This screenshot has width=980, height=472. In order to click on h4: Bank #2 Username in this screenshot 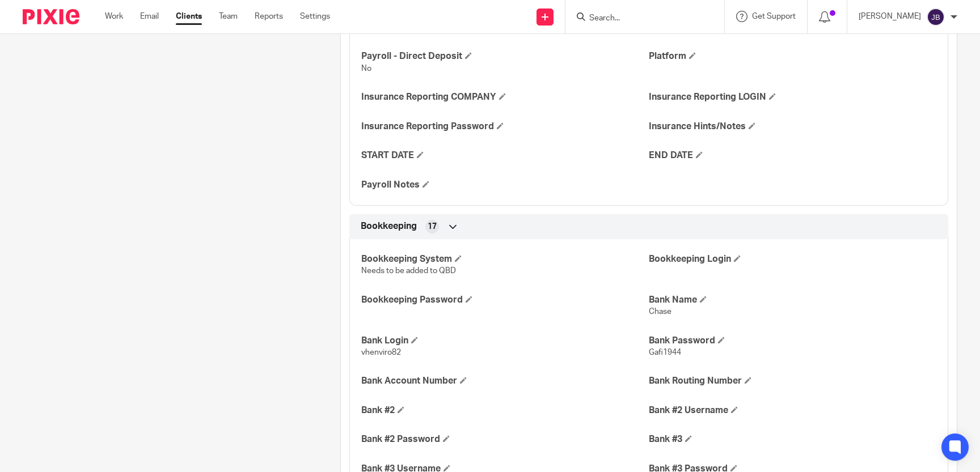, I will do `click(792, 411)`.